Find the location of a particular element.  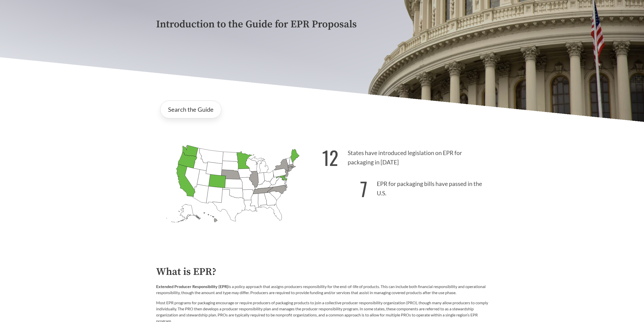

strong: 7 is located at coordinates (364, 188).